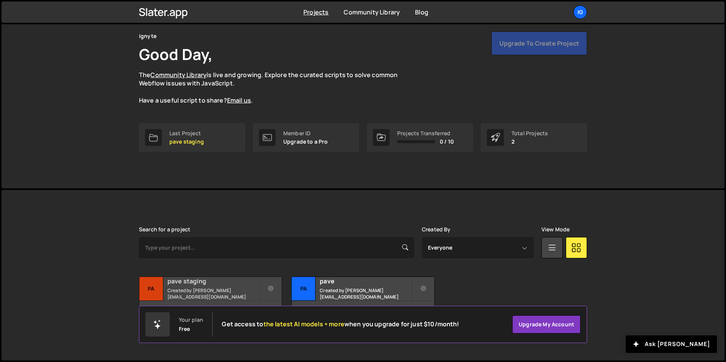  I want to click on span: the latest AI models + more, so click(304, 324).